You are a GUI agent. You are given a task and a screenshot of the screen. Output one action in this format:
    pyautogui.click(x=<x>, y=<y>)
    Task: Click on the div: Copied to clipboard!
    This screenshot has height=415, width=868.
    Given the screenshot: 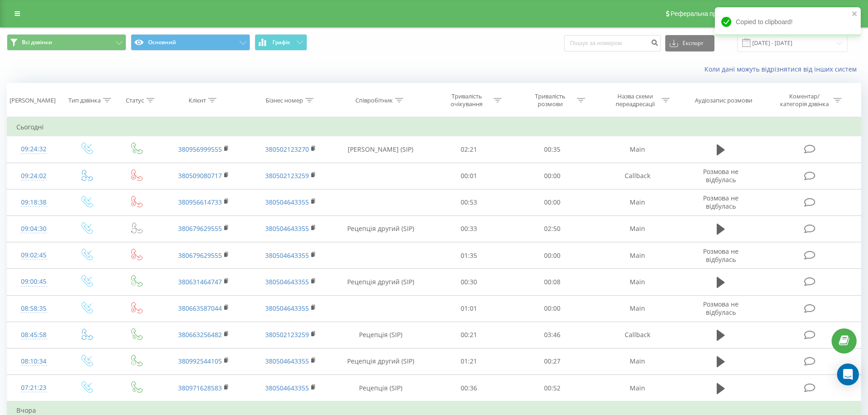 What is the action you would take?
    pyautogui.click(x=788, y=22)
    